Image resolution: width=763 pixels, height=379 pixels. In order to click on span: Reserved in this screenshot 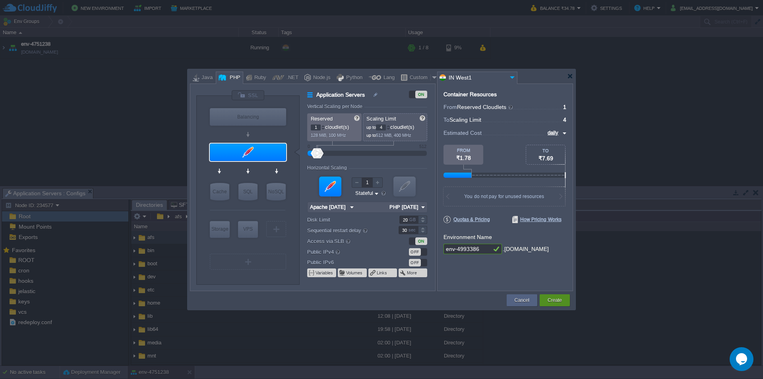, I will do `click(321, 118)`.